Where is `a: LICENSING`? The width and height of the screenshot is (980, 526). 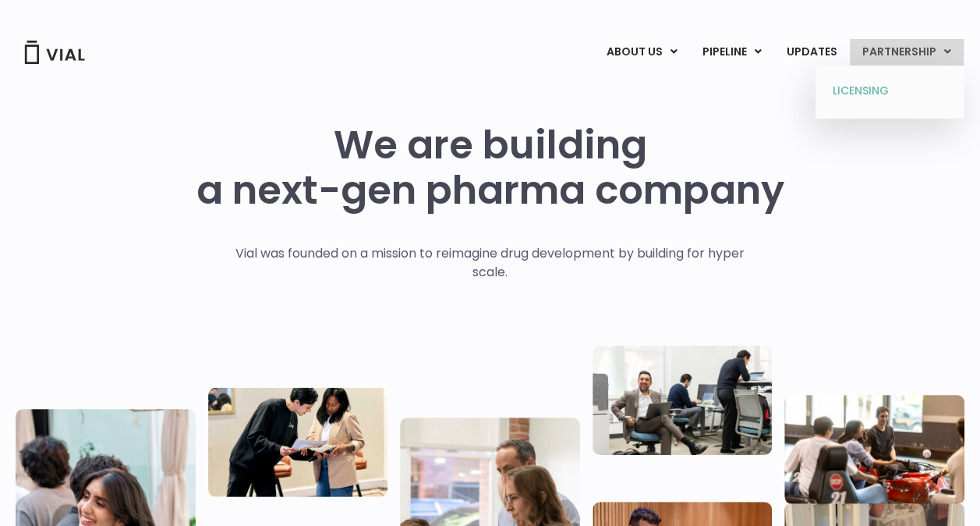 a: LICENSING is located at coordinates (888, 92).